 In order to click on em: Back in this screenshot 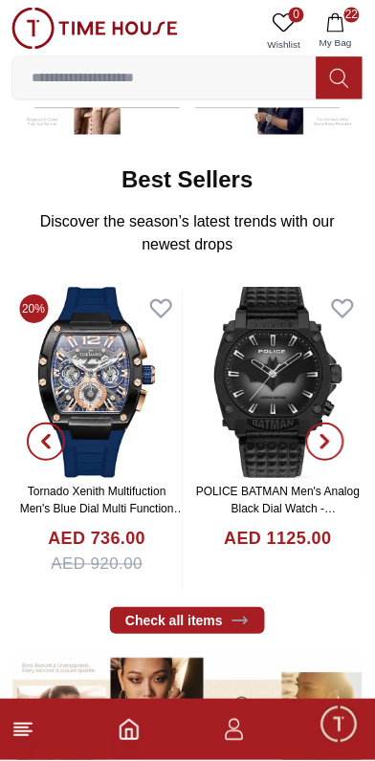, I will do `click(29, 29)`.